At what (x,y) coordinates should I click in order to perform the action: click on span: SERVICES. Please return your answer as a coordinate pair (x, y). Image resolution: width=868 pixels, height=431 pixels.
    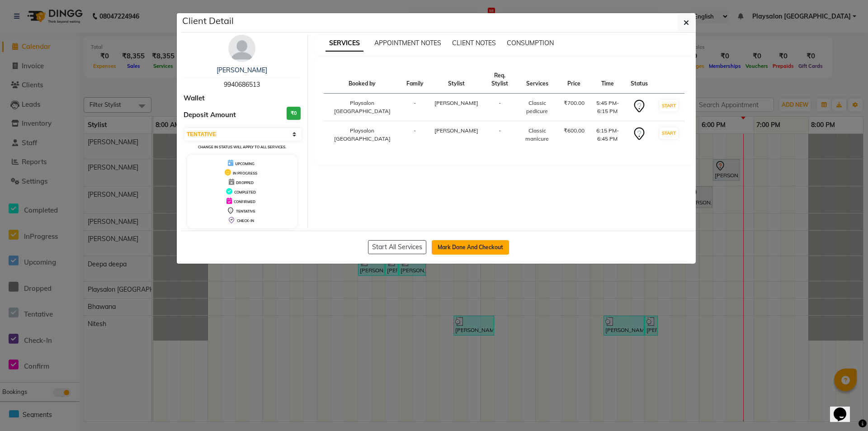
    Looking at the image, I should click on (345, 43).